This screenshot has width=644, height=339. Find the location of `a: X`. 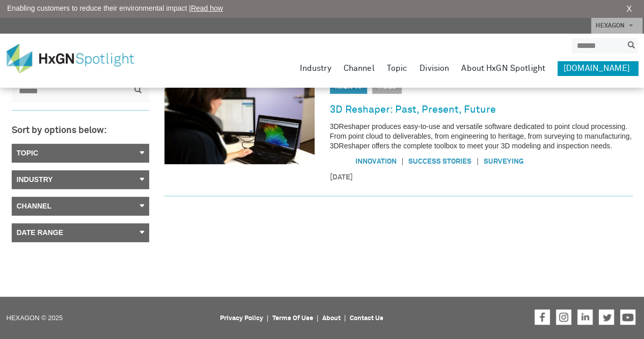

a: X is located at coordinates (629, 9).